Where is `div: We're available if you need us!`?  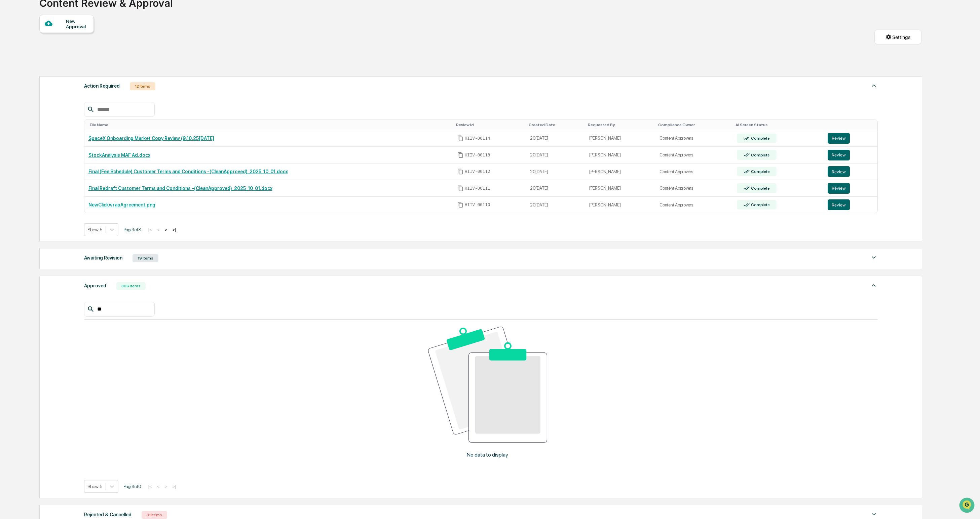
div: We're available if you need us! is located at coordinates (54, 60).